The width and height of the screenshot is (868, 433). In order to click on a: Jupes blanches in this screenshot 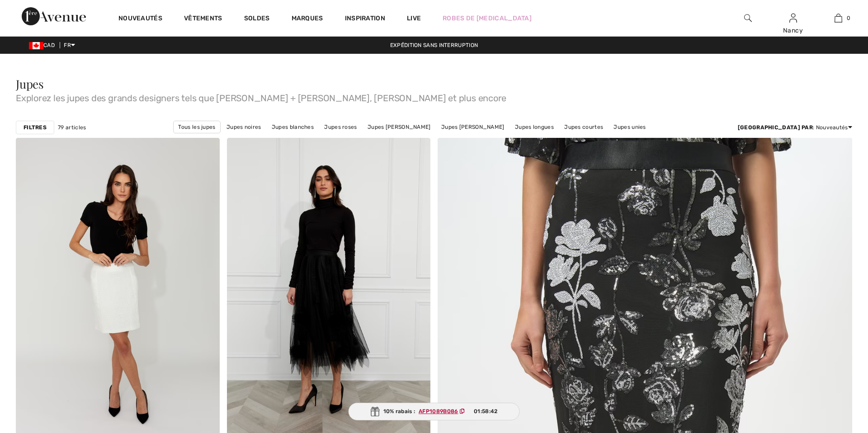, I will do `click(293, 127)`.